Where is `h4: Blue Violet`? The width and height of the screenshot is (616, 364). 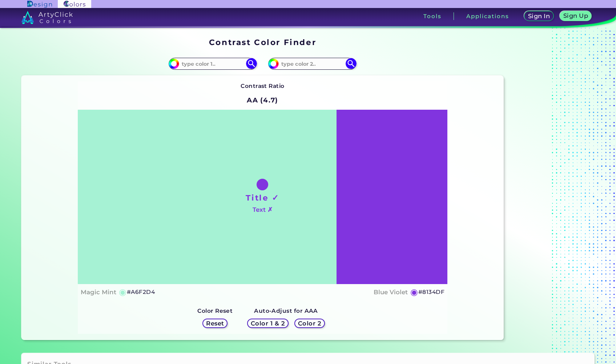 h4: Blue Violet is located at coordinates (391, 292).